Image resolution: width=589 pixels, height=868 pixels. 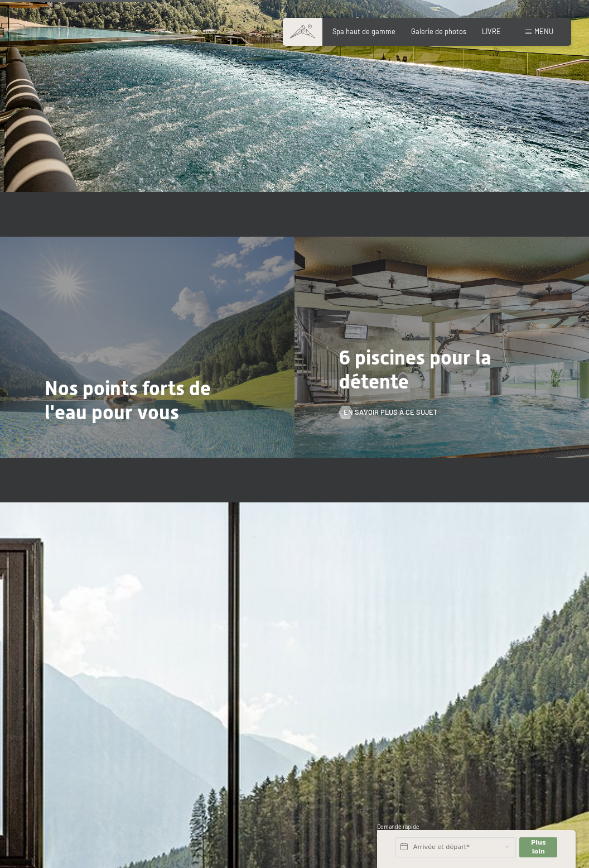 What do you see at coordinates (492, 31) in the screenshot?
I see `a: LIVRE` at bounding box center [492, 31].